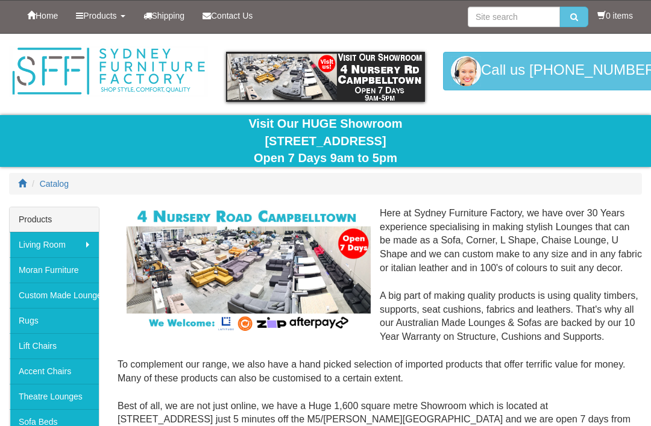 The width and height of the screenshot is (651, 426). What do you see at coordinates (54, 397) in the screenshot?
I see `a: Theatre Lounges` at bounding box center [54, 397].